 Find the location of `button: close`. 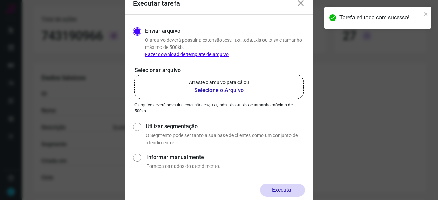

button: close is located at coordinates (426, 14).